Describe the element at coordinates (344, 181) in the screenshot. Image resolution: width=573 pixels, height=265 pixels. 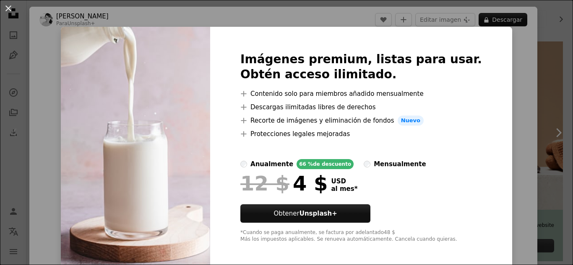
I see `span: USD` at that location.